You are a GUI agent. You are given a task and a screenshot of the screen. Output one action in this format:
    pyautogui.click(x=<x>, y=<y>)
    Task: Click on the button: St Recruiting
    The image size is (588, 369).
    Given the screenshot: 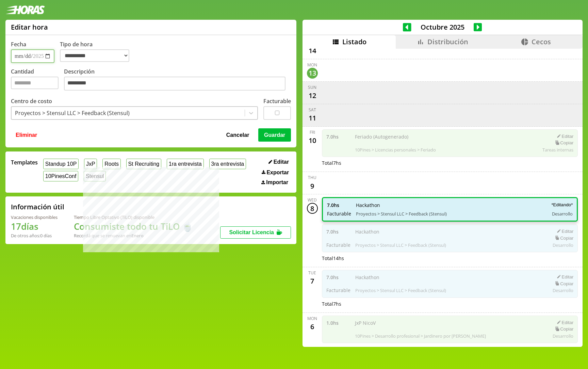 What is the action you would take?
    pyautogui.click(x=144, y=164)
    